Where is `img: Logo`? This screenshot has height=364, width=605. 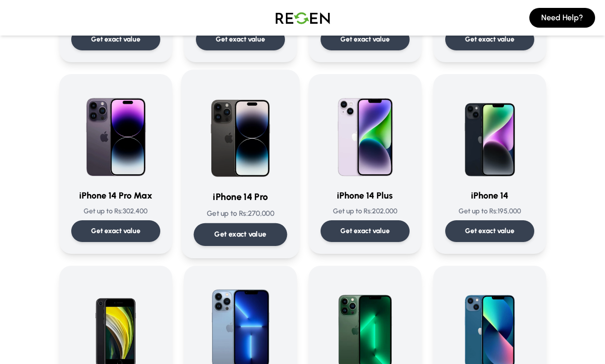
img: Logo is located at coordinates (302, 18).